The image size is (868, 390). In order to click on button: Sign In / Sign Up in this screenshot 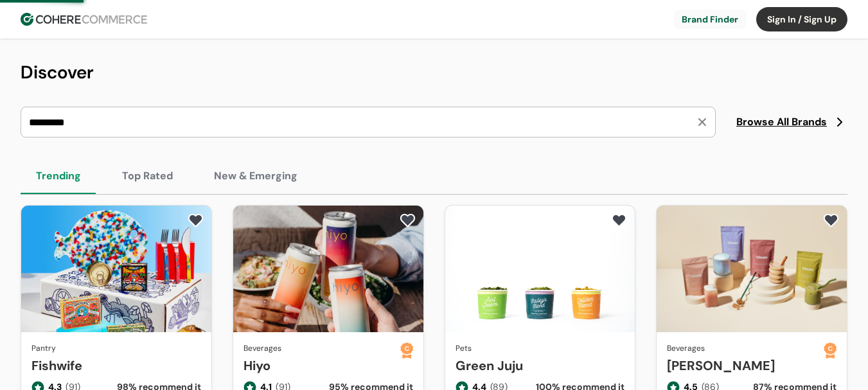, I will do `click(802, 19)`.